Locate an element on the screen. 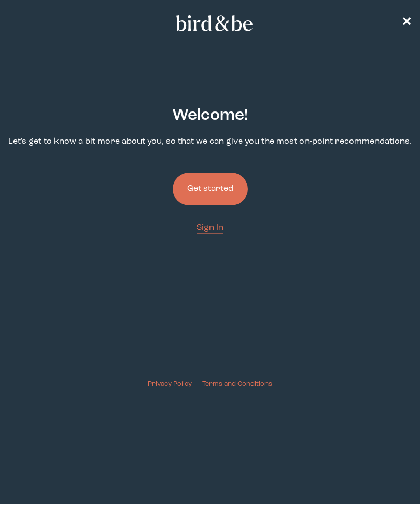 The width and height of the screenshot is (420, 505). a: Privacy Policy is located at coordinates (169, 384).